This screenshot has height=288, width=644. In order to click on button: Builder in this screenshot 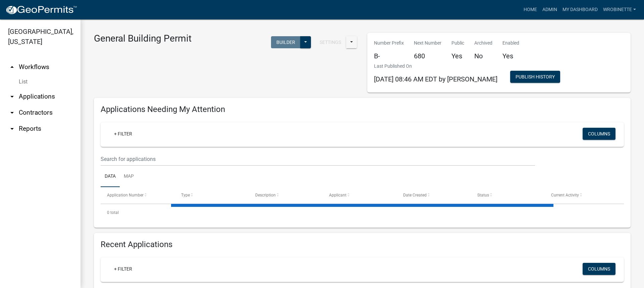, I will do `click(286, 42)`.